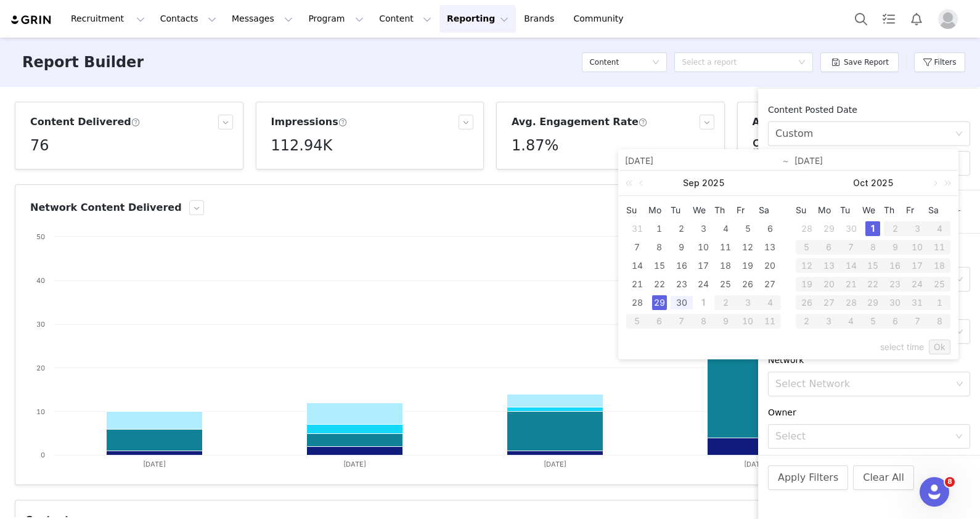 This screenshot has width=980, height=519. I want to click on button: Profile, so click(950, 19).